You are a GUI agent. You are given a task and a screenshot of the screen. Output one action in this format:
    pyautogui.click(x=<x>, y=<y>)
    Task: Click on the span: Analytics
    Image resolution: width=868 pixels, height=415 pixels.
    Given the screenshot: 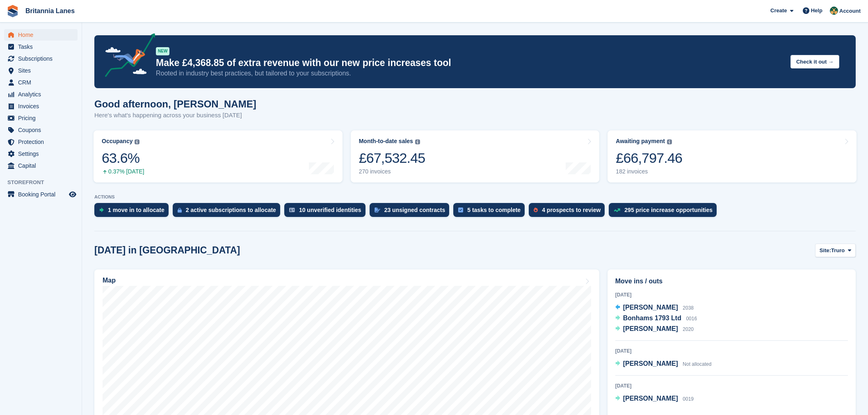 What is the action you would take?
    pyautogui.click(x=43, y=95)
    